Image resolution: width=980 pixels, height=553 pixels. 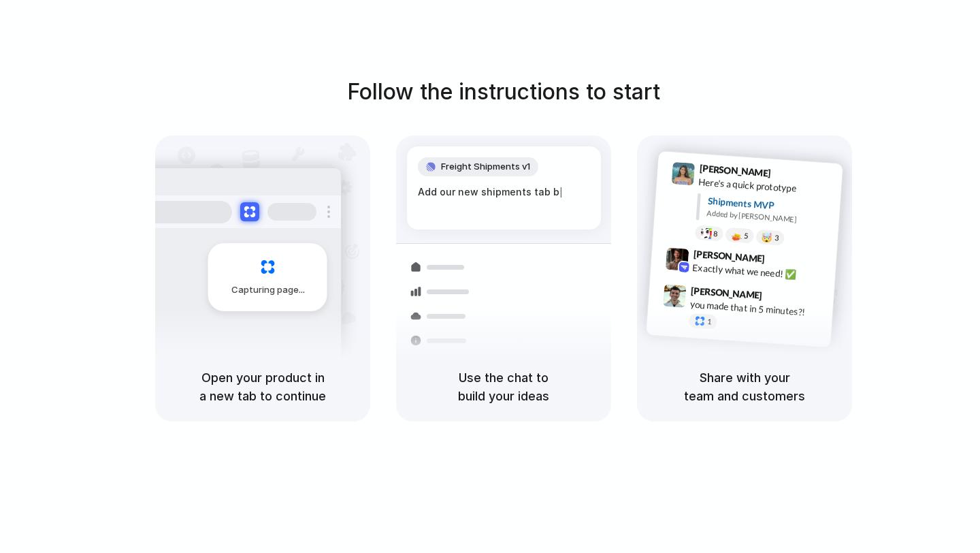 I want to click on span: 8, so click(x=715, y=234).